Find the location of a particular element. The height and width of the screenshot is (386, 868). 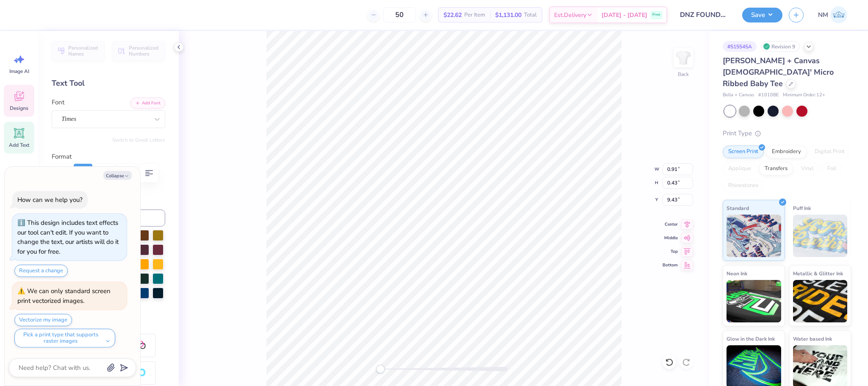

span: Water based Ink is located at coordinates (813, 339).